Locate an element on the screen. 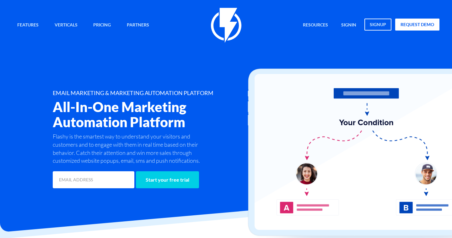 The width and height of the screenshot is (452, 238). p: Flashy is the smartest way to understand your visitors and customers and to engage with them in r... is located at coordinates (128, 148).